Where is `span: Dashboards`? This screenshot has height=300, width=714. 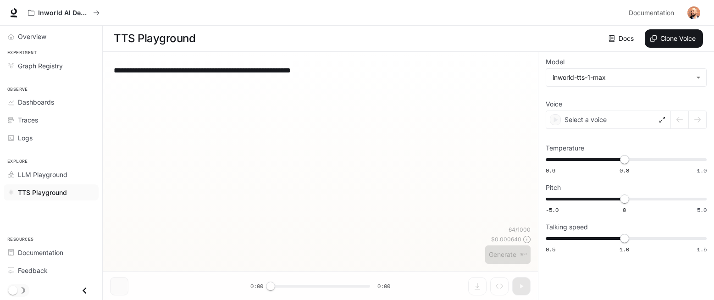 span: Dashboards is located at coordinates (36, 102).